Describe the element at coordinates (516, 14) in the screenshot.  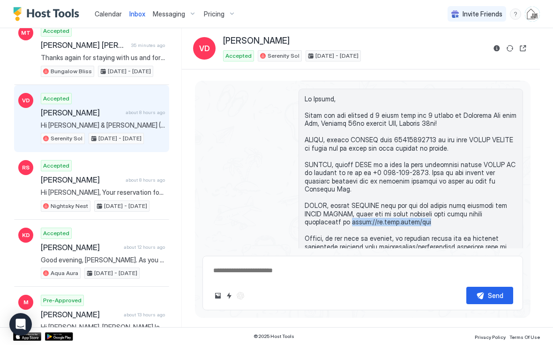
I see `div: menu` at that location.